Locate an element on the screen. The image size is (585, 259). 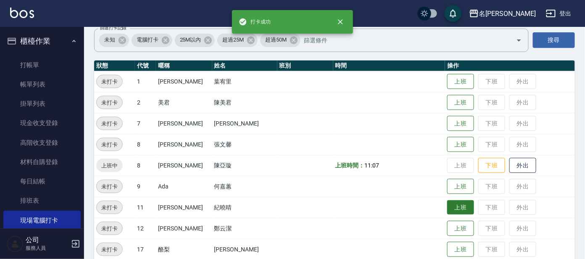
td: Ada is located at coordinates (184, 186).